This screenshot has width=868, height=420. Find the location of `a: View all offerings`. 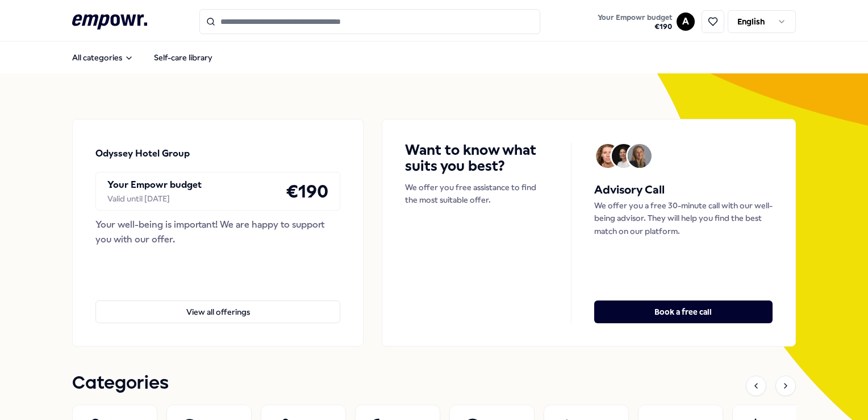

a: View all offerings is located at coordinates (218, 302).